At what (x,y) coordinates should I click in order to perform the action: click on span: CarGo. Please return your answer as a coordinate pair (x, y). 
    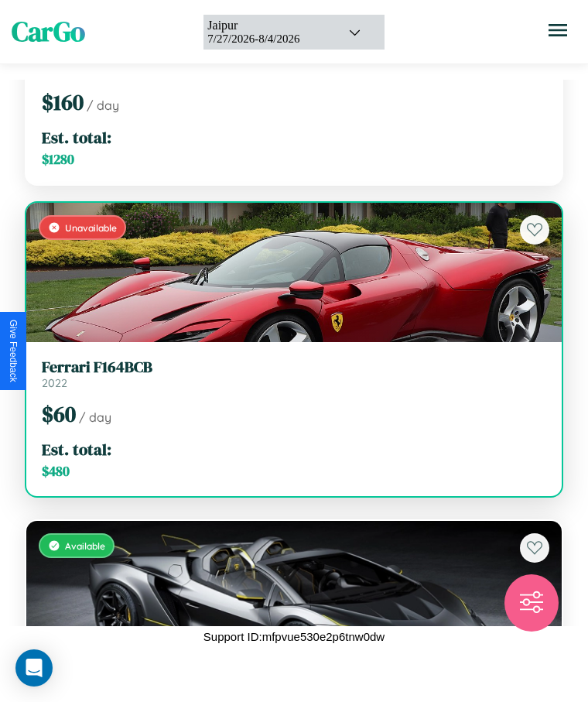
    Looking at the image, I should click on (48, 32).